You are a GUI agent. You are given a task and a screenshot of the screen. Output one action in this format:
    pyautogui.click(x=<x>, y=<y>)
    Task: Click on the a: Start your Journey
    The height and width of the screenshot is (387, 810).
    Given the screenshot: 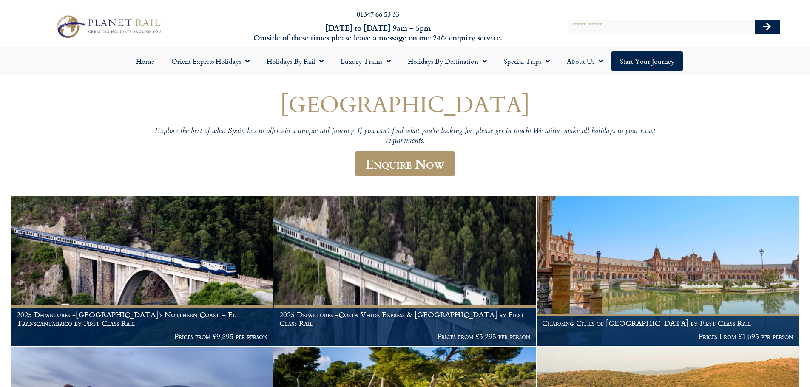 What is the action you would take?
    pyautogui.click(x=647, y=61)
    